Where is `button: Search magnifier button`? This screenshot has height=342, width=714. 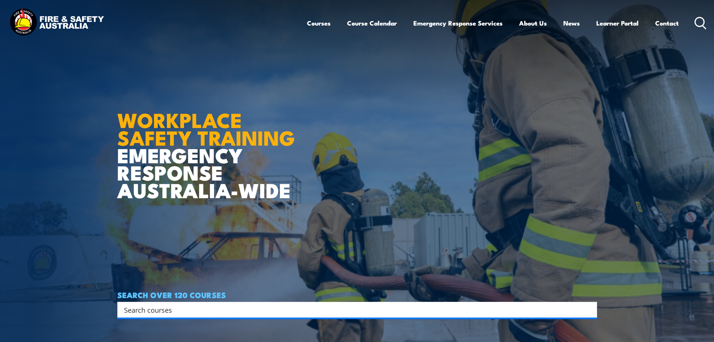 button: Search magnifier button is located at coordinates (590, 309).